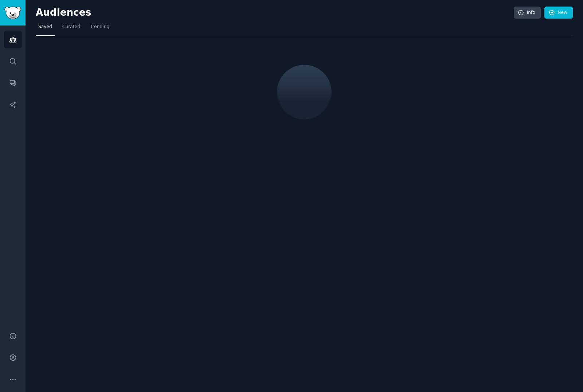 Image resolution: width=583 pixels, height=392 pixels. What do you see at coordinates (100, 29) in the screenshot?
I see `a: Trending` at bounding box center [100, 29].